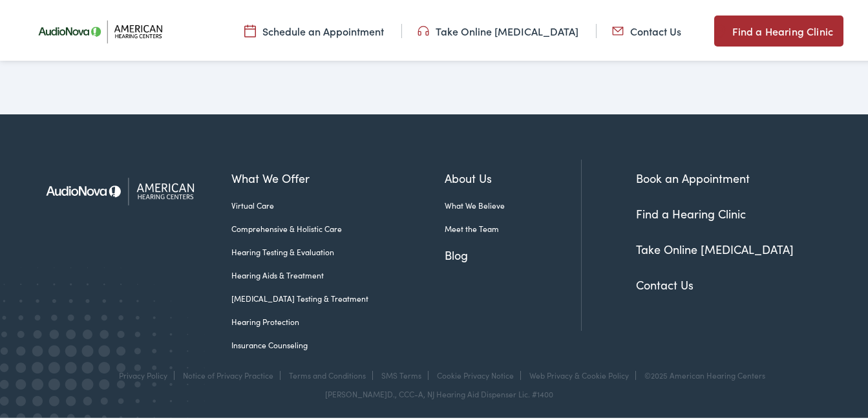 This screenshot has width=868, height=420. Describe the element at coordinates (338, 343) in the screenshot. I see `a: Insurance Counseling` at that location.